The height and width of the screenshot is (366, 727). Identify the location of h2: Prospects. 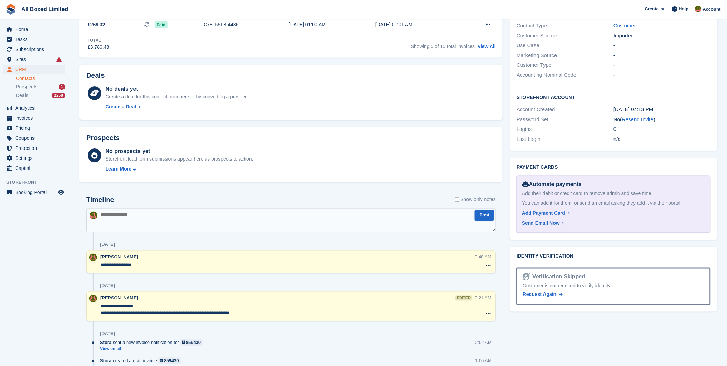
(103, 138).